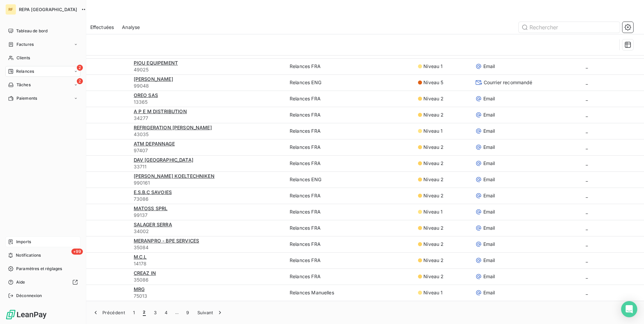 The image size is (644, 324). Describe the element at coordinates (151, 208) in the screenshot. I see `span: MATOSS SPRL` at that location.